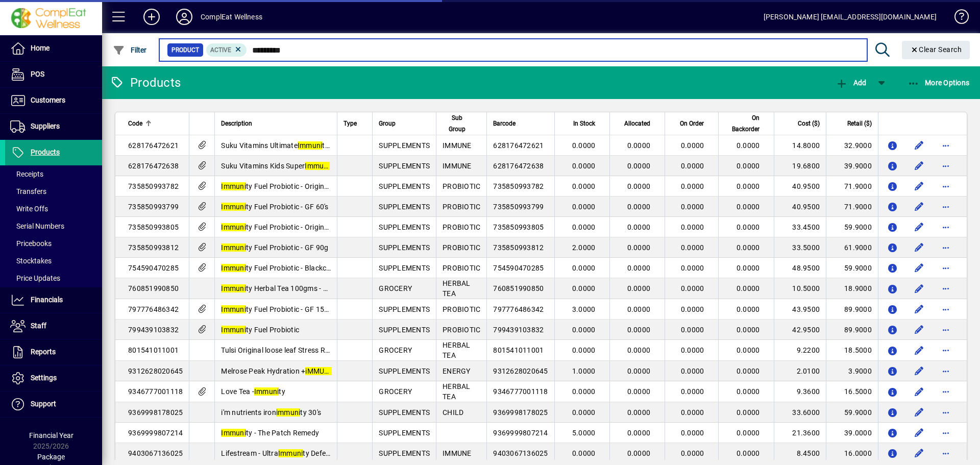 This screenshot has width=980, height=465. What do you see at coordinates (520, 433) in the screenshot?
I see `span: 9369999807214` at bounding box center [520, 433].